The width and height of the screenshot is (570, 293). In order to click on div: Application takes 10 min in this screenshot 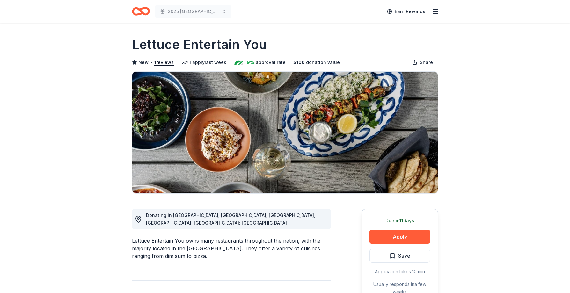, I will do `click(400, 272)`.